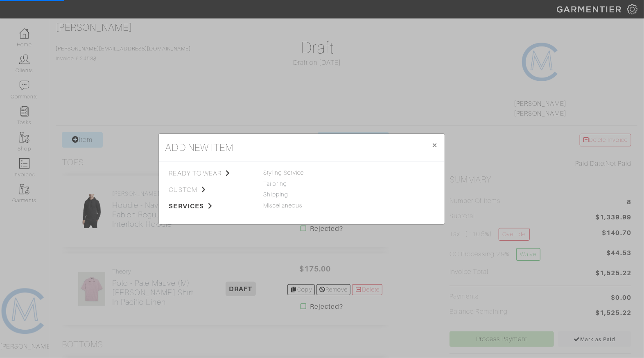  What do you see at coordinates (283, 205) in the screenshot?
I see `a: Miscellaneous` at bounding box center [283, 205].